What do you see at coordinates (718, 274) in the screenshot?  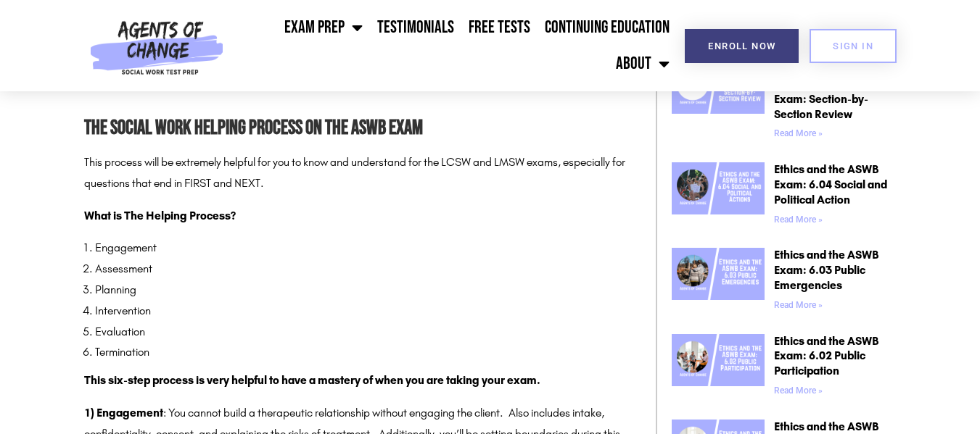 I see `img: Ethics and the ASWB Exam 6.03 Public Emergencies` at bounding box center [718, 274].